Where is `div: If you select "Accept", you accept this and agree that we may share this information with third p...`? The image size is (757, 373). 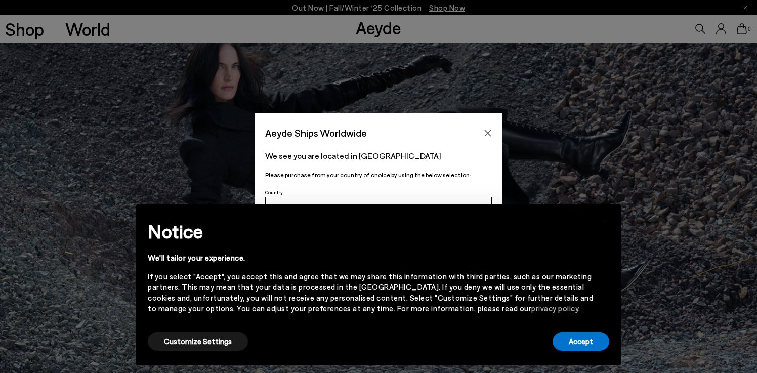 div: If you select "Accept", you accept this and agree that we may share this information with third p... is located at coordinates (370, 292).